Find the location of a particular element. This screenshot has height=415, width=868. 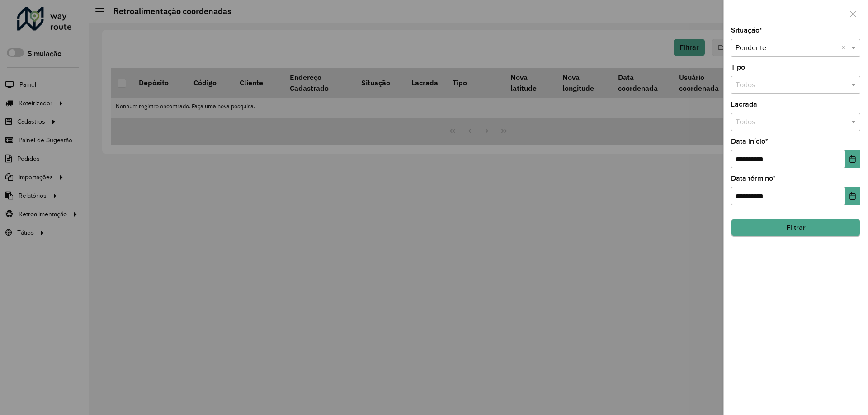

span: Clear all is located at coordinates (844, 48).